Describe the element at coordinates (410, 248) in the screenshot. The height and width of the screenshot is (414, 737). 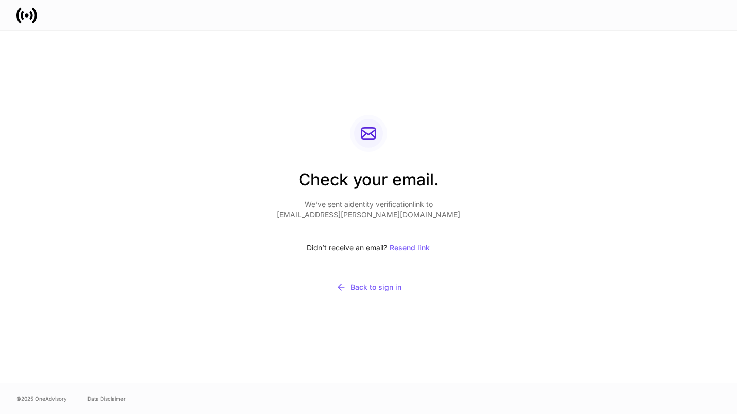
I see `button: Resend link` at that location.